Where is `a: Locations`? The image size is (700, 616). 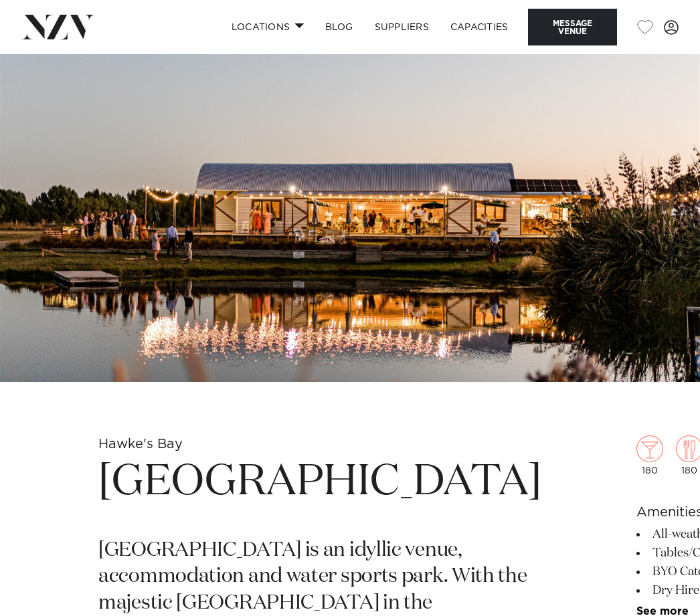 a: Locations is located at coordinates (267, 27).